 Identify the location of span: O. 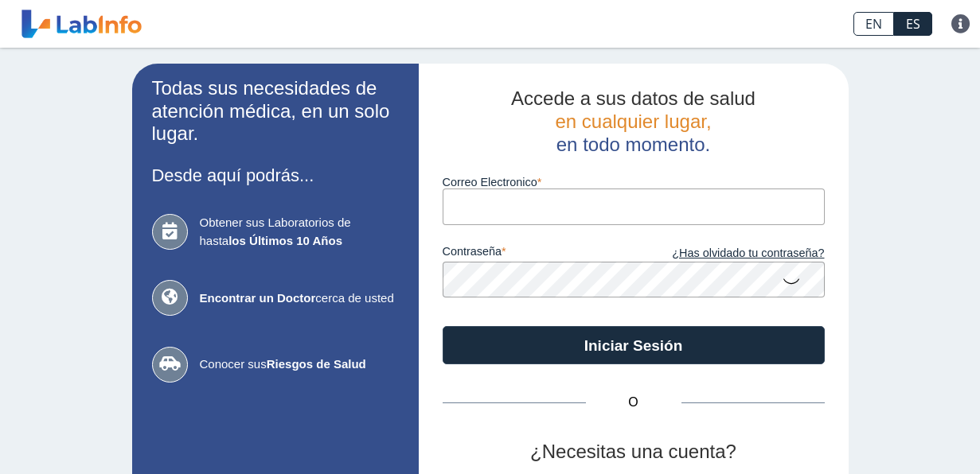
(633, 403).